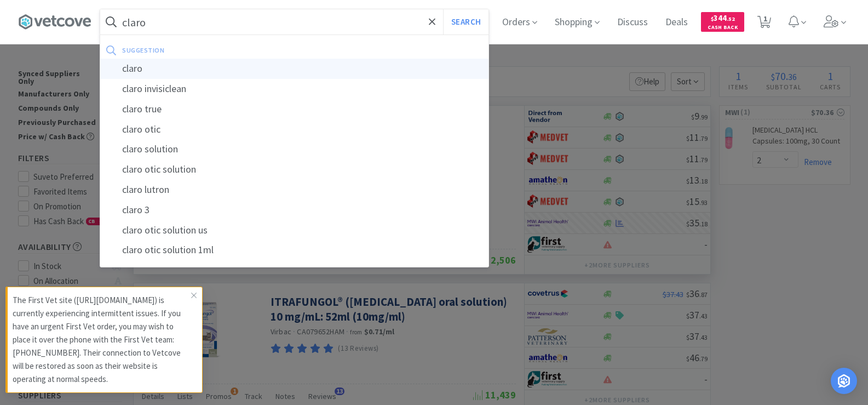  Describe the element at coordinates (294, 210) in the screenshot. I see `div: claro 3` at that location.